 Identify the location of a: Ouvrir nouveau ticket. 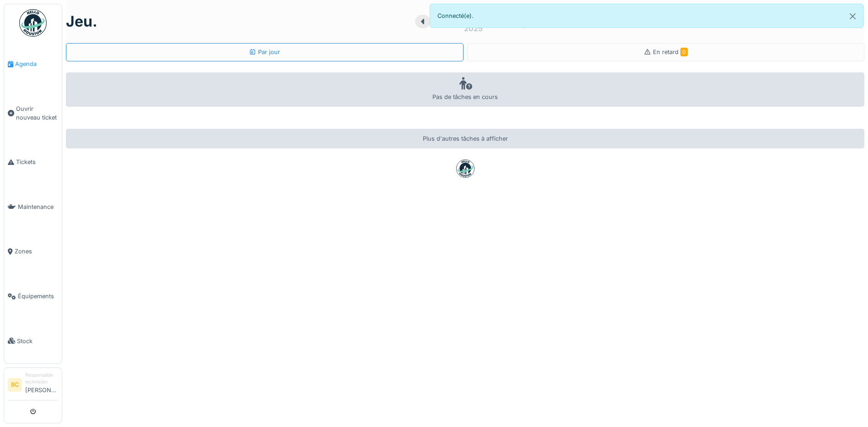
(33, 113).